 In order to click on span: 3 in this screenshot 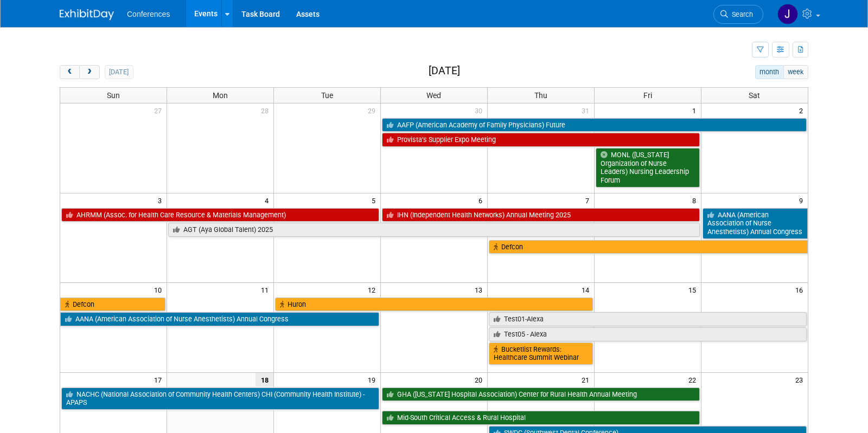, I will do `click(161, 200)`.